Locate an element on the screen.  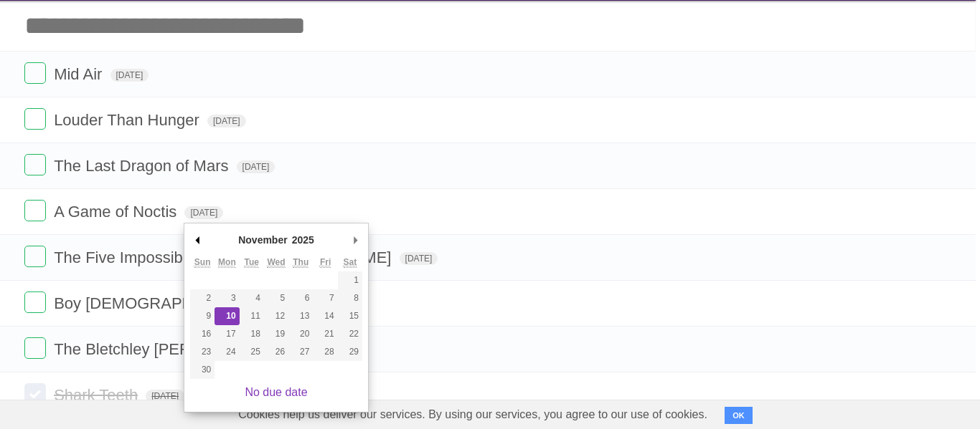
button: 20 is located at coordinates (301, 334).